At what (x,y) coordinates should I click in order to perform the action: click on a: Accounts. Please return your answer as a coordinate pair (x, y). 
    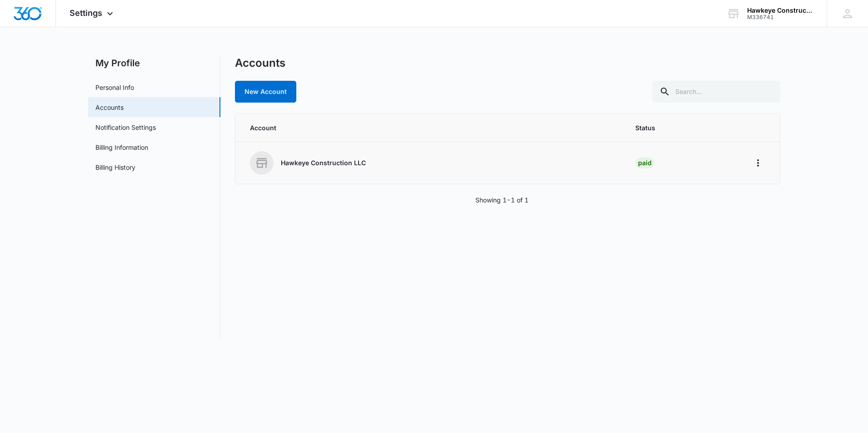
    Looking at the image, I should click on (109, 107).